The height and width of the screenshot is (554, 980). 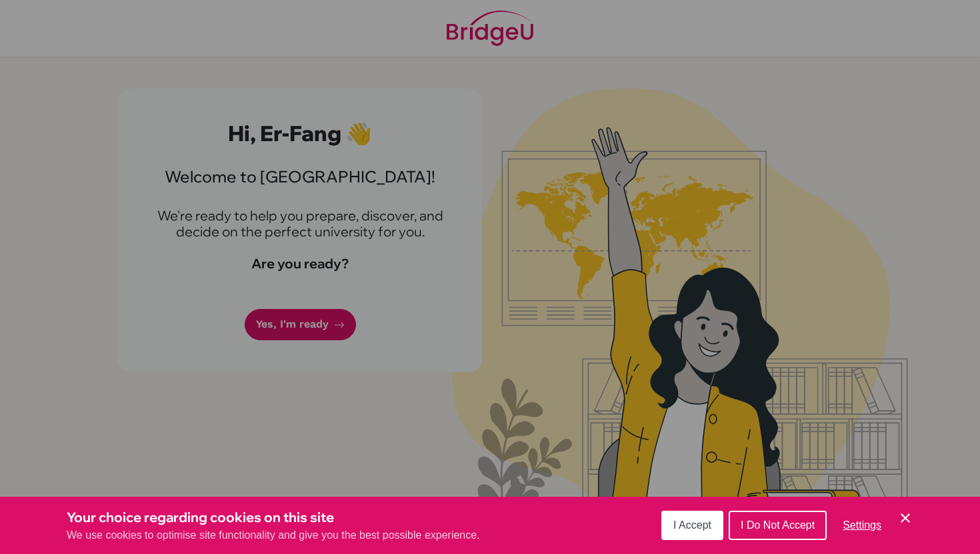 What do you see at coordinates (861, 525) in the screenshot?
I see `button: Settings` at bounding box center [861, 525].